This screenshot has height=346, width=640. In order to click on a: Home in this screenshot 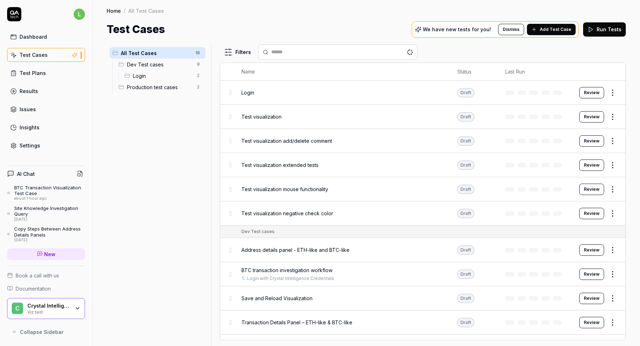, I will do `click(114, 11)`.